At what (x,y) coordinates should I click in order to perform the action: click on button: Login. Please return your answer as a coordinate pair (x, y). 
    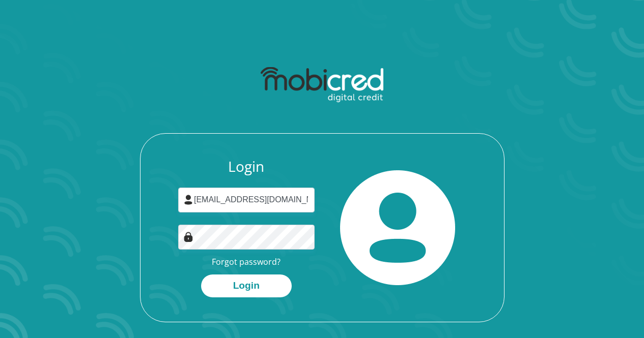
    Looking at the image, I should click on (247, 286).